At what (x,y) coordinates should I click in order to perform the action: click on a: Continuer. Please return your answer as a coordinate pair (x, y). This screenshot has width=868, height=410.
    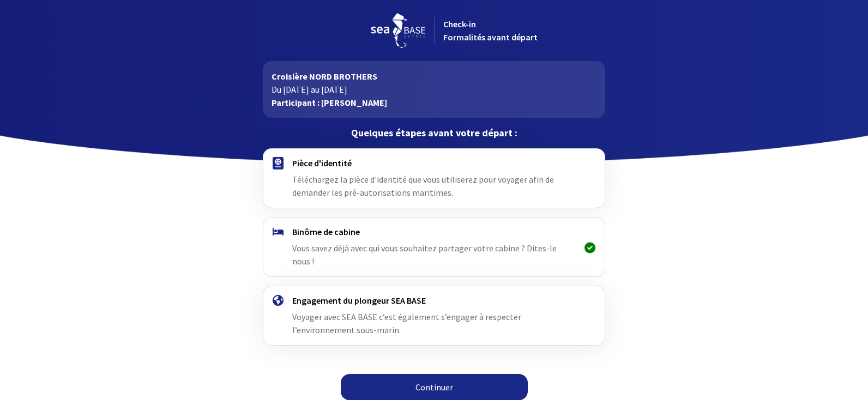
    Looking at the image, I should click on (434, 387).